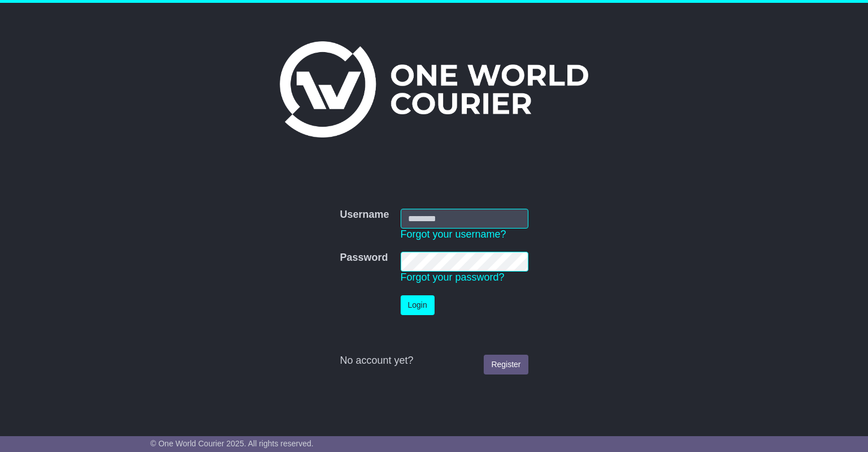 The height and width of the screenshot is (452, 868). What do you see at coordinates (418, 305) in the screenshot?
I see `button: Login` at bounding box center [418, 305].